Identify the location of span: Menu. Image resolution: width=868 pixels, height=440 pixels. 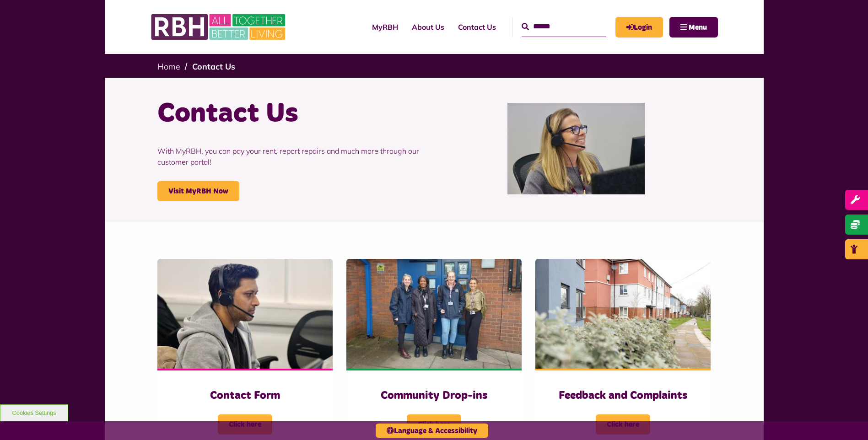
(698, 28).